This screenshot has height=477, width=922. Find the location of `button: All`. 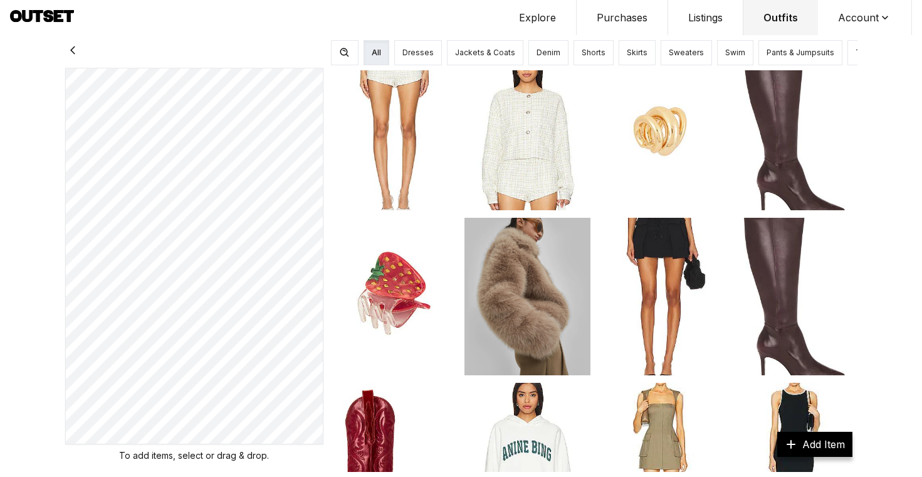

button: All is located at coordinates (376, 53).